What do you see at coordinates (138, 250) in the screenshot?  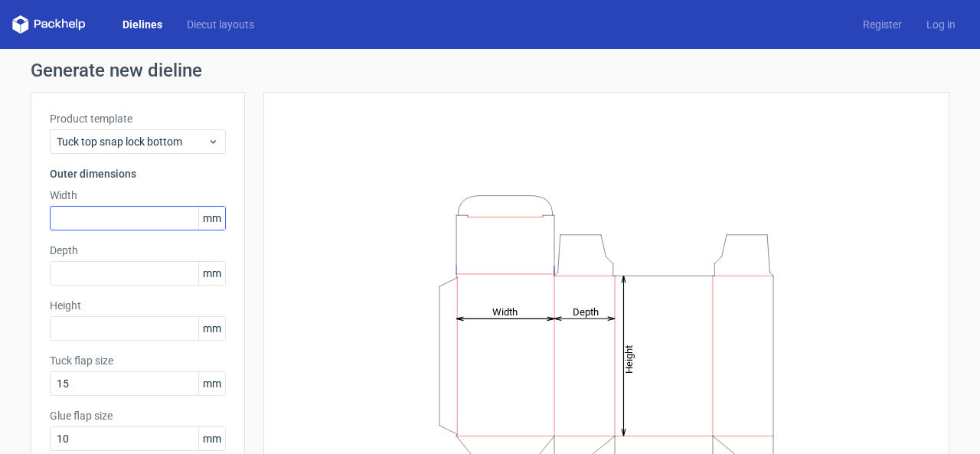 I see `label: Depth` at bounding box center [138, 250].